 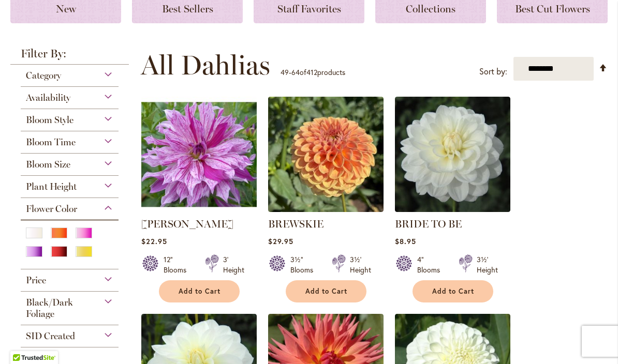 What do you see at coordinates (452, 154) in the screenshot?
I see `img: BRIDE TO BE` at bounding box center [452, 154].